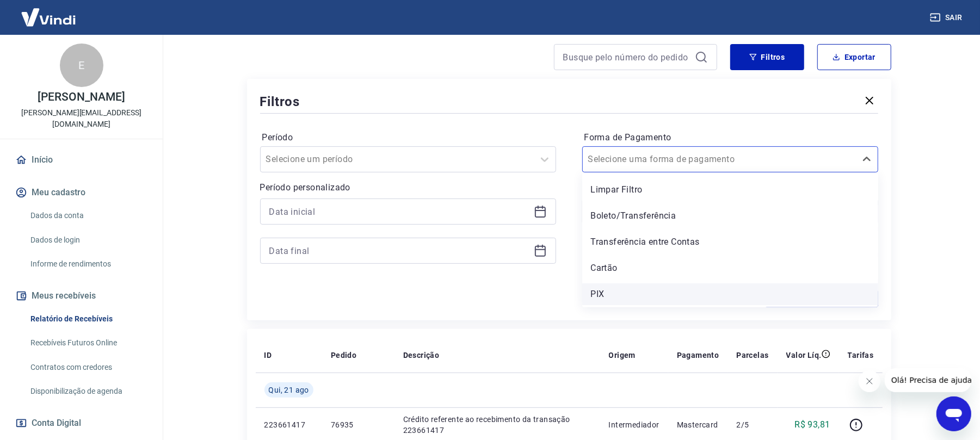 The width and height of the screenshot is (980, 440). What do you see at coordinates (861, 356) in the screenshot?
I see `p: Tarifas` at bounding box center [861, 356].